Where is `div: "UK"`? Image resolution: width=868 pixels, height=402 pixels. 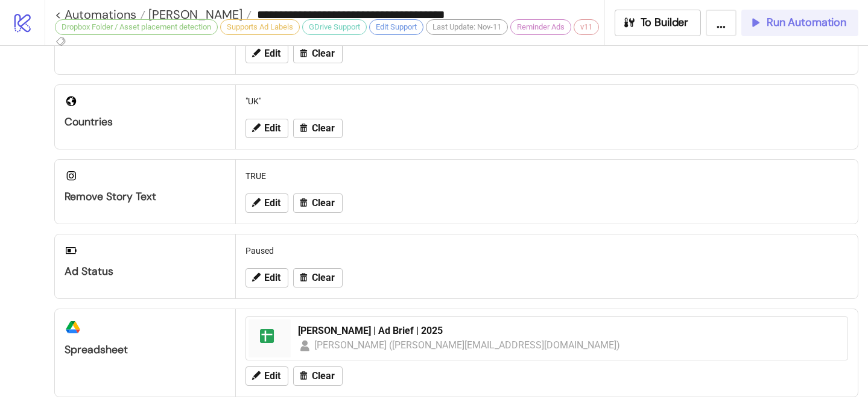 div: "UK" is located at coordinates (546, 101).